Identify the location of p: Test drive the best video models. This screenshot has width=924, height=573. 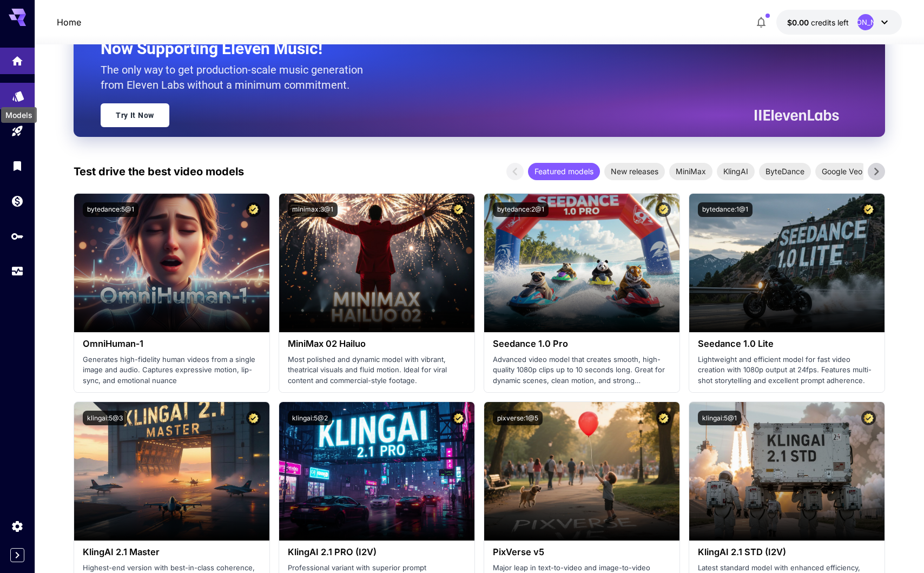
(159, 172).